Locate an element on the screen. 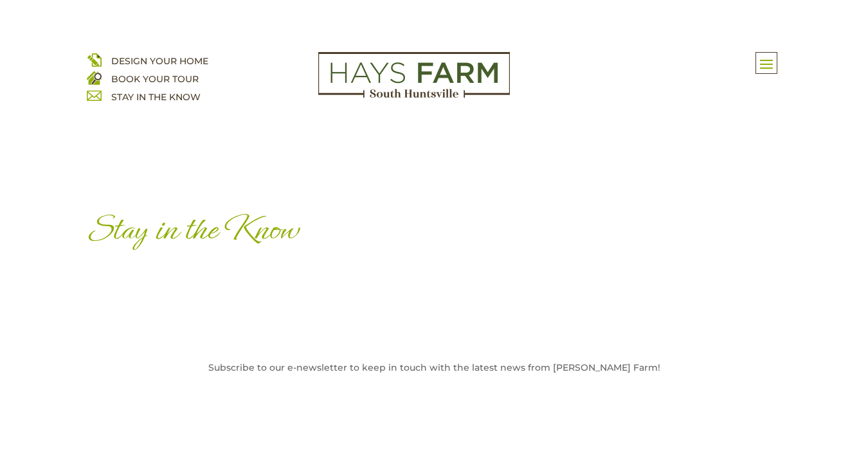 This screenshot has width=868, height=469. img: design your home is located at coordinates (94, 59).